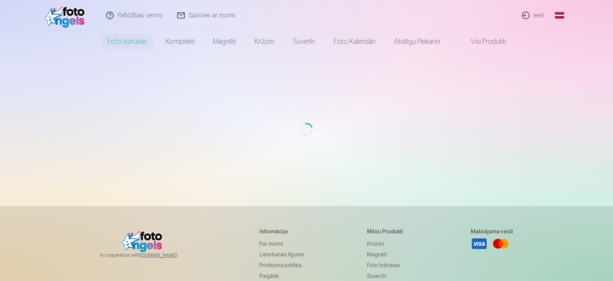 The image size is (613, 281). What do you see at coordinates (387, 232) in the screenshot?
I see `h5: Mūsu produkti` at bounding box center [387, 232].